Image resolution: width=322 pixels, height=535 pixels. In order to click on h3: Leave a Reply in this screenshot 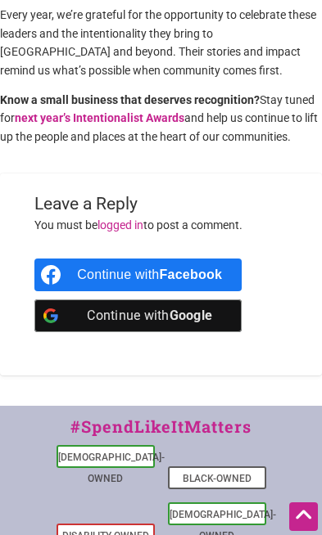, I will do `click(160, 204)`.